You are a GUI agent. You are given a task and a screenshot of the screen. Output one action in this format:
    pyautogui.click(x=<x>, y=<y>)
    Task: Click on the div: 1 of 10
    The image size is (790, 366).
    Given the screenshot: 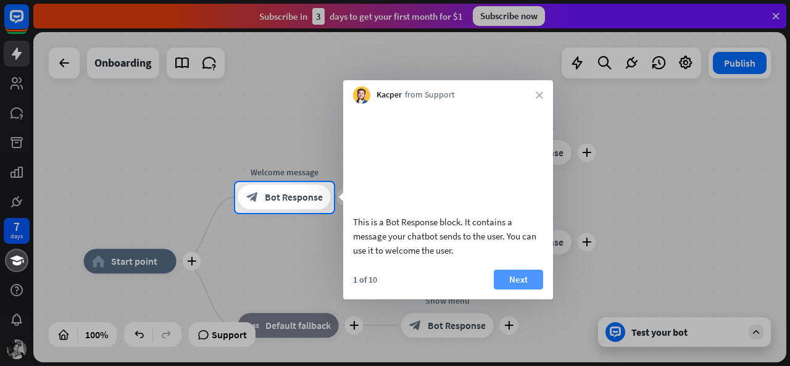 What is the action you would take?
    pyautogui.click(x=365, y=279)
    